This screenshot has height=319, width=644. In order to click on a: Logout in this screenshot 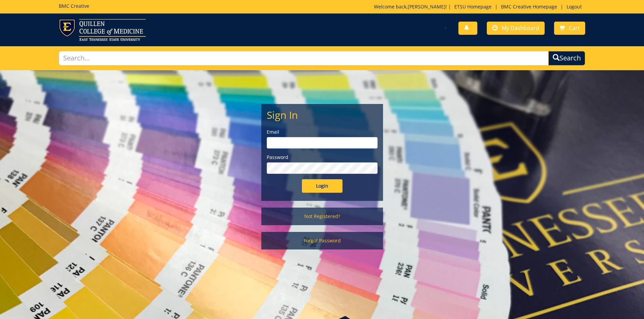, I will do `click(574, 7)`.